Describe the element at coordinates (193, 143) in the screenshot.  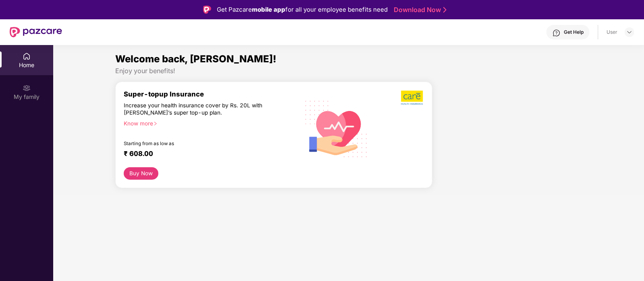
I see `div: Starting from as low as` at that location.